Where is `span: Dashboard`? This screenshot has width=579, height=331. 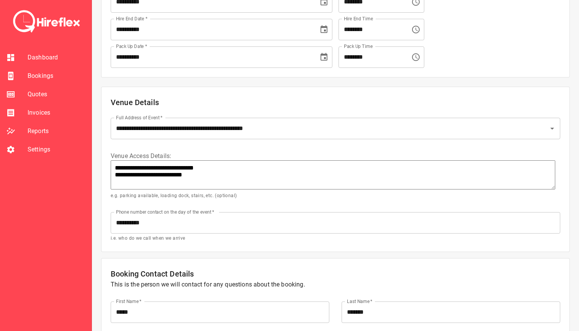
span: Dashboard is located at coordinates (56, 57).